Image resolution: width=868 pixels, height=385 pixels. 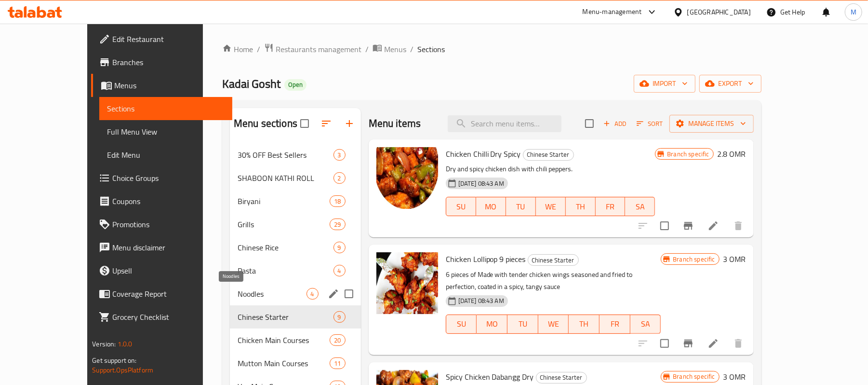 What do you see at coordinates (615, 123) in the screenshot?
I see `span: Add item` at bounding box center [615, 123].